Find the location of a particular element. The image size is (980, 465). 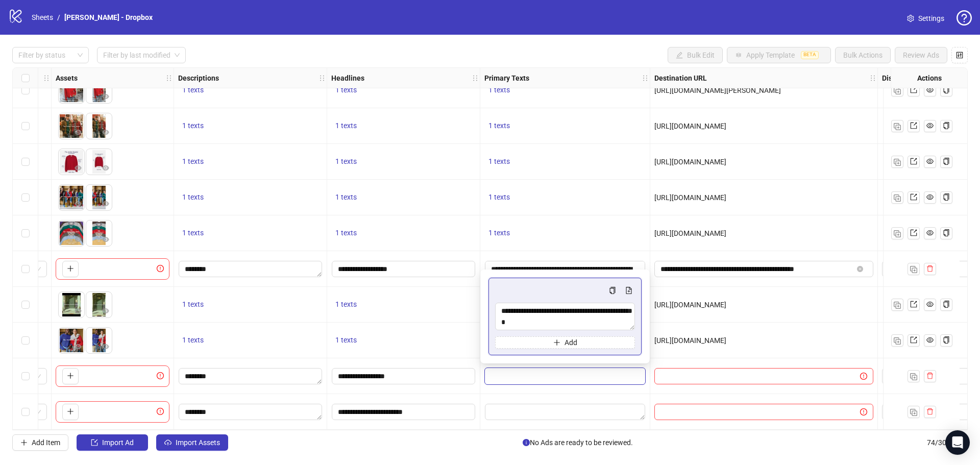

button: Import Ad is located at coordinates (113, 443).